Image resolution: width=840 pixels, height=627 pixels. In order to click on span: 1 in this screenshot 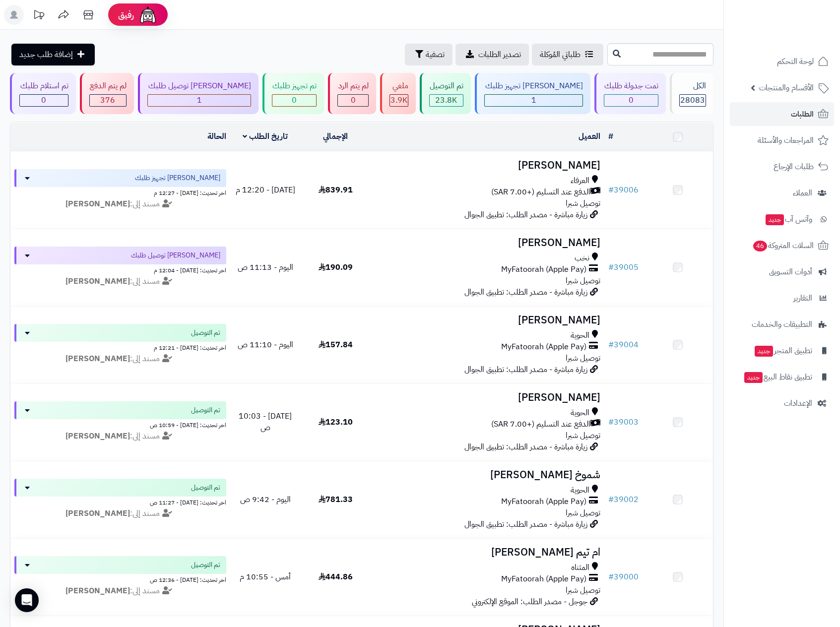, I will do `click(534, 100)`.